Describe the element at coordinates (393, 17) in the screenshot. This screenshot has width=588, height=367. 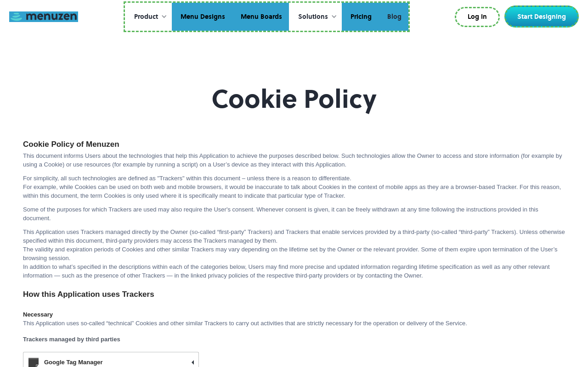
I see `a: Blog` at that location.